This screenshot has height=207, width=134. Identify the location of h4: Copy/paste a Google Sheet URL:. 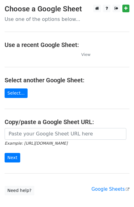
(67, 122).